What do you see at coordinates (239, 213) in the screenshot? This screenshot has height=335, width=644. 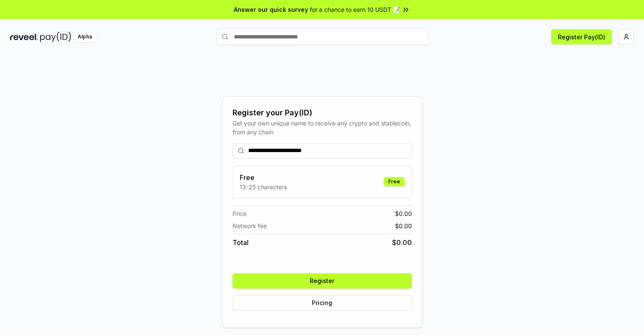 I see `span: Price` at bounding box center [239, 213].